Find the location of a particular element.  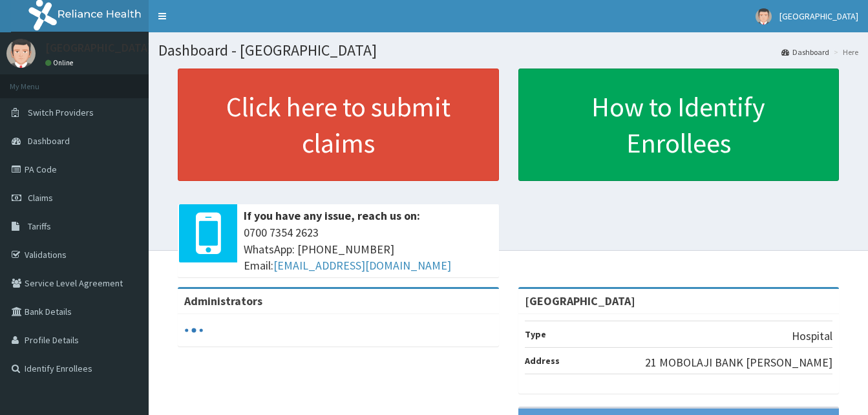

a: How to Identify Enrollees is located at coordinates (678, 125).